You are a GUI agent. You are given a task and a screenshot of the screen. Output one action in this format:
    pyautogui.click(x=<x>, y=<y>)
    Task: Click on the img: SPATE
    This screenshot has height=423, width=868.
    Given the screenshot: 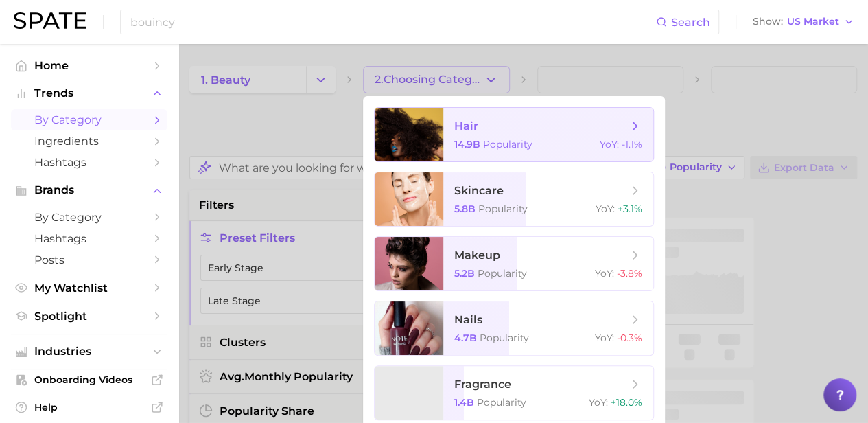 What is the action you would take?
    pyautogui.click(x=50, y=20)
    